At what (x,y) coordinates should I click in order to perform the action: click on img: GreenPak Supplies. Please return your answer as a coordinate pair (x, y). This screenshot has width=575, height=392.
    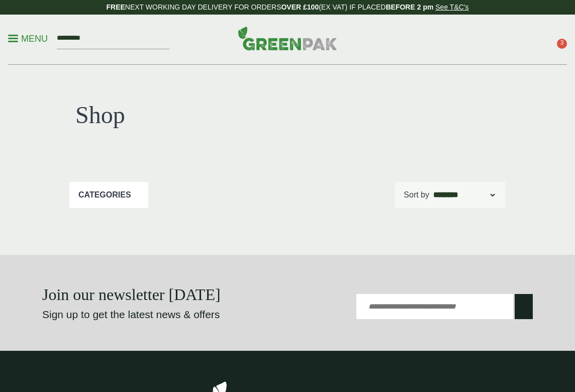
    Looking at the image, I should click on (288, 38).